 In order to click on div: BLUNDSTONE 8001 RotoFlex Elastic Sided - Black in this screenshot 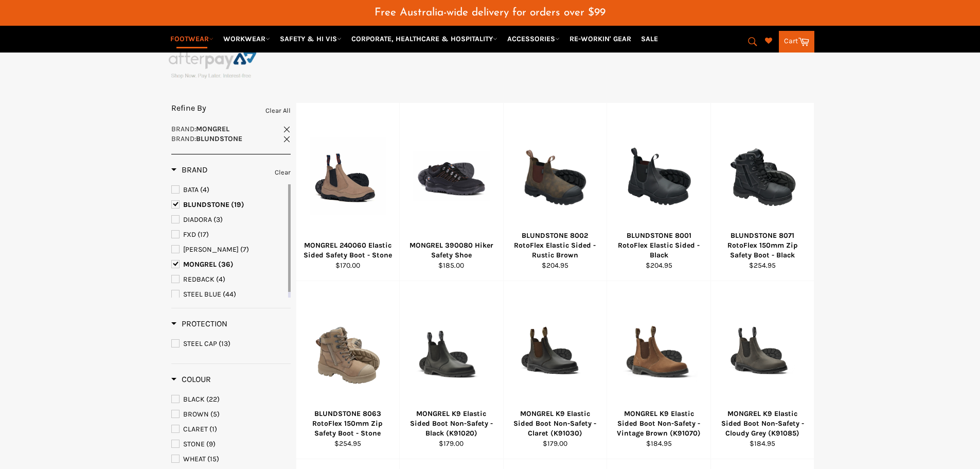, I will do `click(659, 246)`.